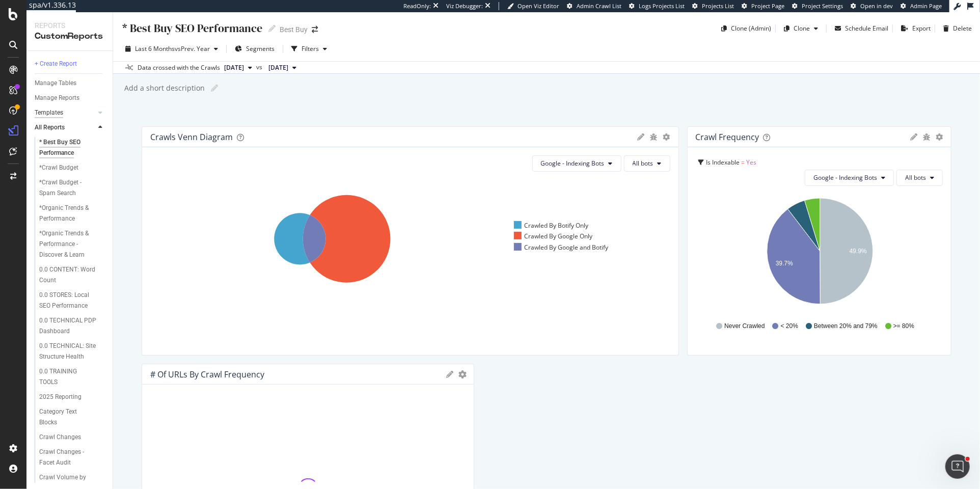  I want to click on a: *Organic Trends & Performance, so click(73, 214).